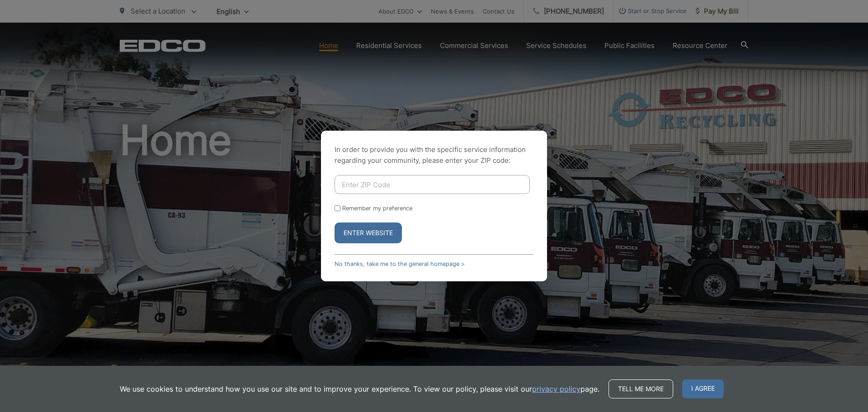  Describe the element at coordinates (641, 388) in the screenshot. I see `a: Tell me more` at that location.